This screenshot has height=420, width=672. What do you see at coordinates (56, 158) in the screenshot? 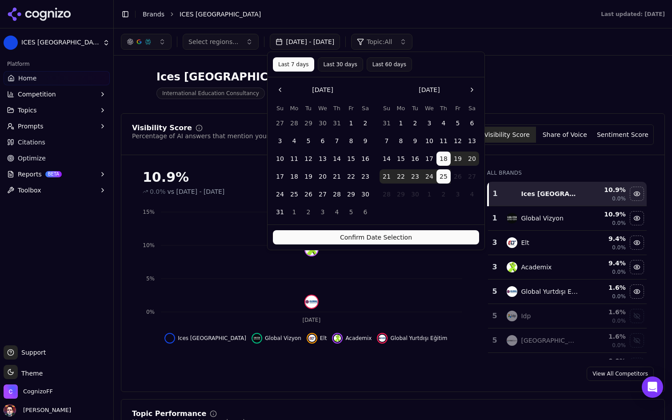
I see `a: Optimize` at bounding box center [56, 158].